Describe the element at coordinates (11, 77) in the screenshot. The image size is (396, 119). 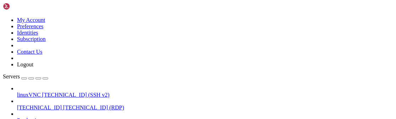
I see `span: Servers` at that location.